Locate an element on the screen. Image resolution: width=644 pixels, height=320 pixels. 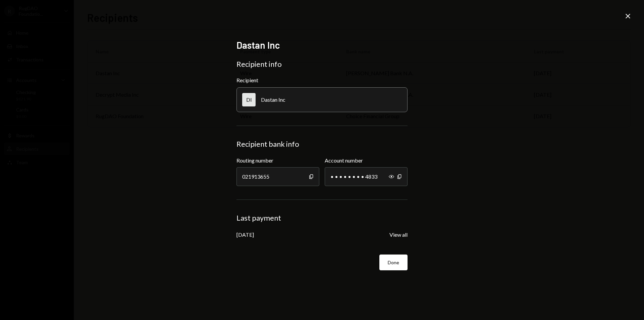
label: Account number is located at coordinates (366, 160).